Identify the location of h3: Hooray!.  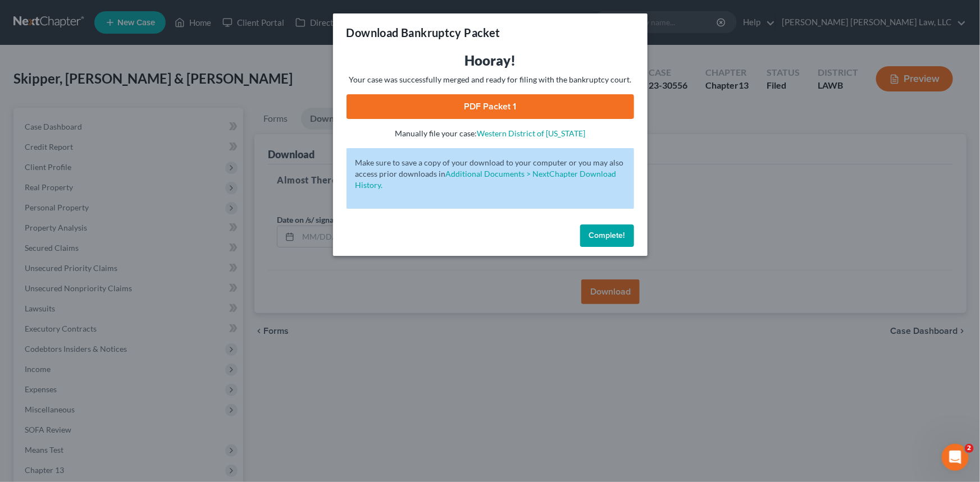
(490, 61).